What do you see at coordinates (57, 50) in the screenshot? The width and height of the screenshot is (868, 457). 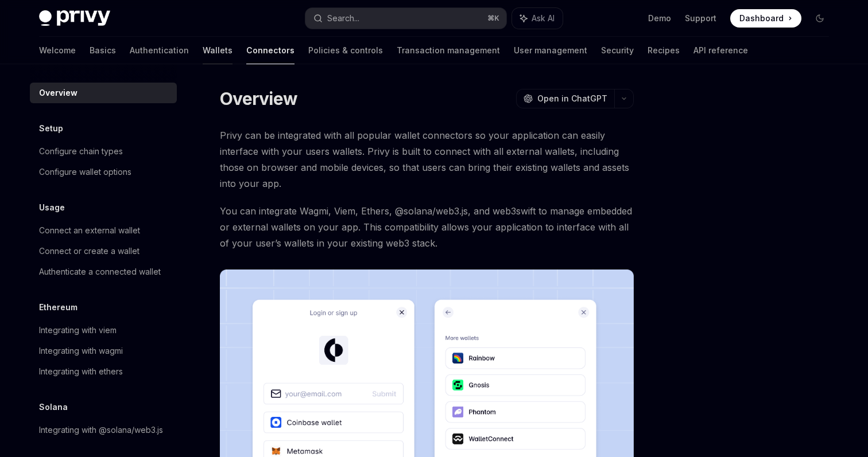 I see `a: Welcome` at bounding box center [57, 50].